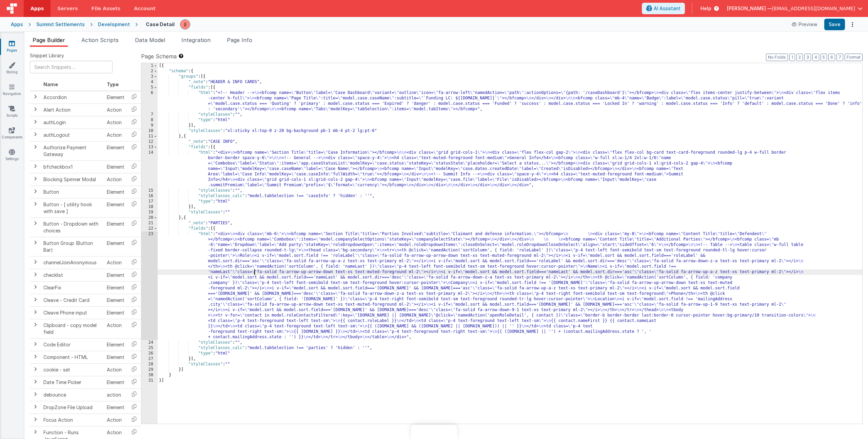 The image size is (868, 439). I want to click on button: Format, so click(853, 57).